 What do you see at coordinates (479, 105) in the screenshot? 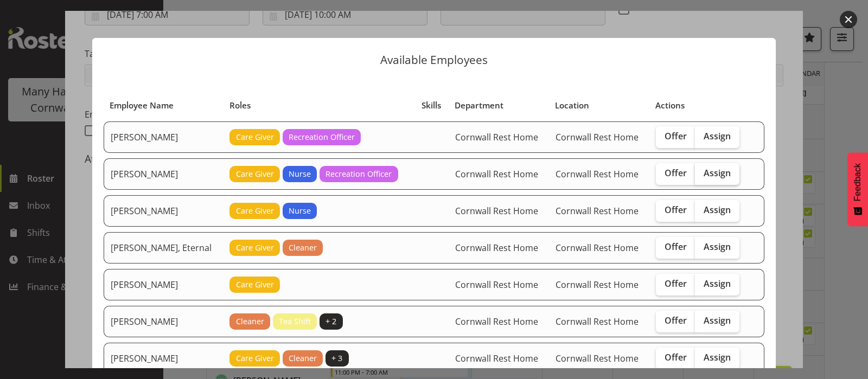
I see `span: Department` at bounding box center [479, 105].